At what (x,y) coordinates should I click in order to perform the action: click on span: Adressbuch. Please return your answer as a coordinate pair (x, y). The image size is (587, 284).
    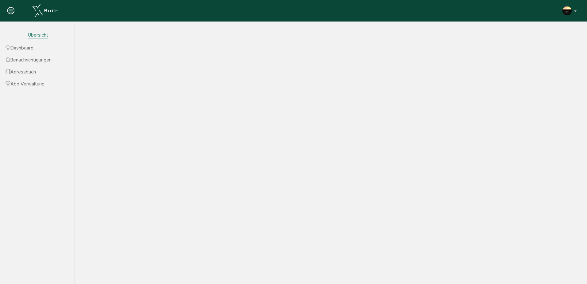
    Looking at the image, I should click on (21, 72).